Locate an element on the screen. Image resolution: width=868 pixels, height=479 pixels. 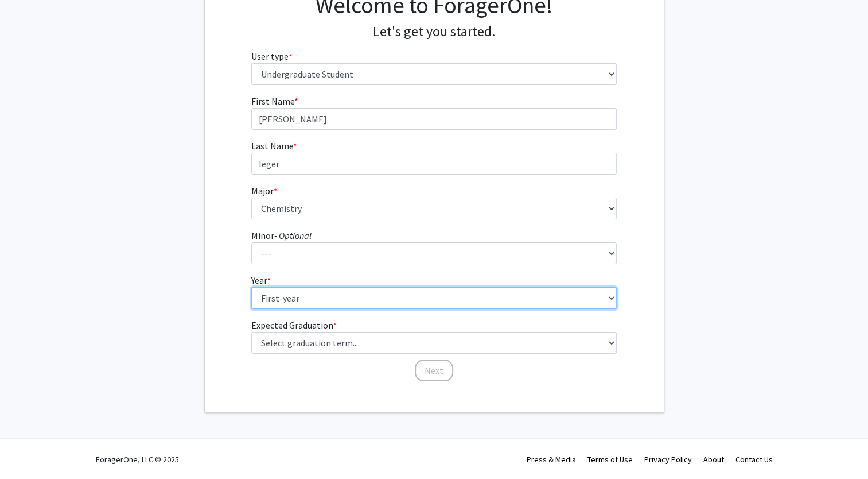
a: About is located at coordinates (714, 459).